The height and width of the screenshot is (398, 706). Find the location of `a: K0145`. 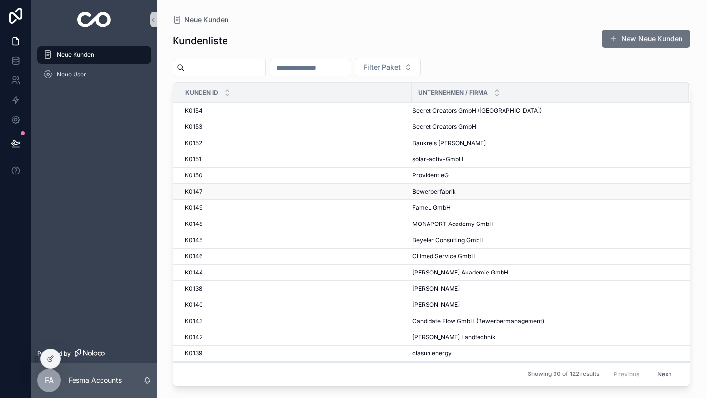

a: K0145 is located at coordinates (295, 240).